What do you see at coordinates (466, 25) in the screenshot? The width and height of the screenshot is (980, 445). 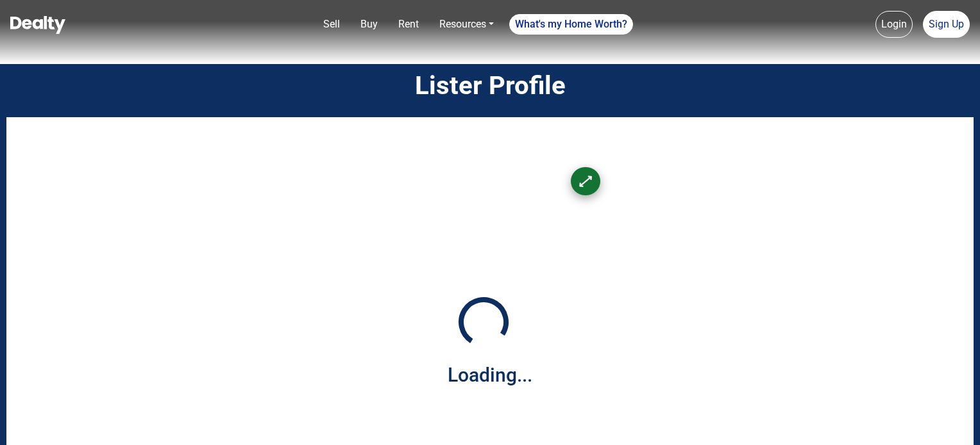 I see `a: Resources` at bounding box center [466, 25].